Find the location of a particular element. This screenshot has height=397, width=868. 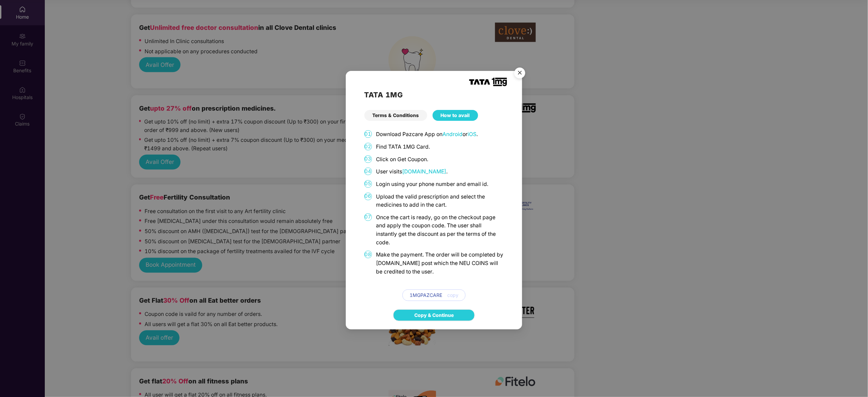

a: iOS is located at coordinates (472, 134).